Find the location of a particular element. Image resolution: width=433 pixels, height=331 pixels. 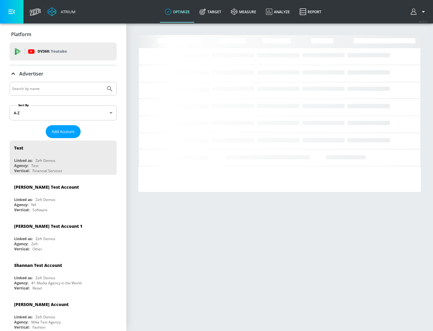

label: Sort By is located at coordinates (23, 105).